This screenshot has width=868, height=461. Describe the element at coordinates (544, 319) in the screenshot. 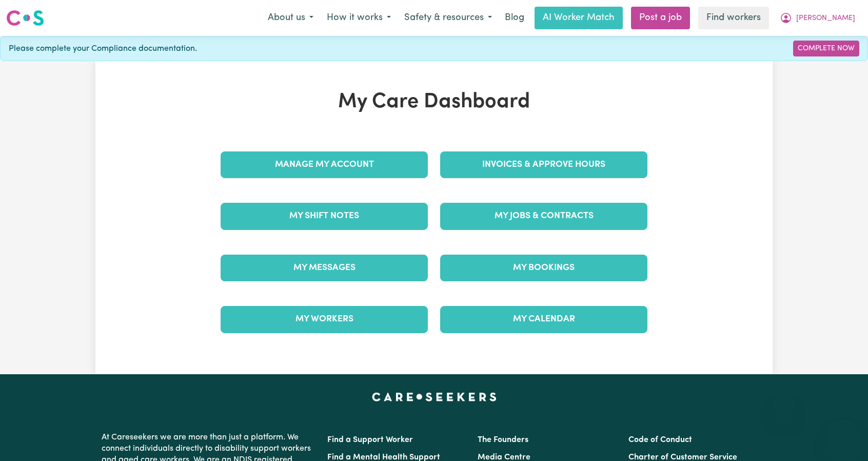

I see `a: My Calendar` at that location.